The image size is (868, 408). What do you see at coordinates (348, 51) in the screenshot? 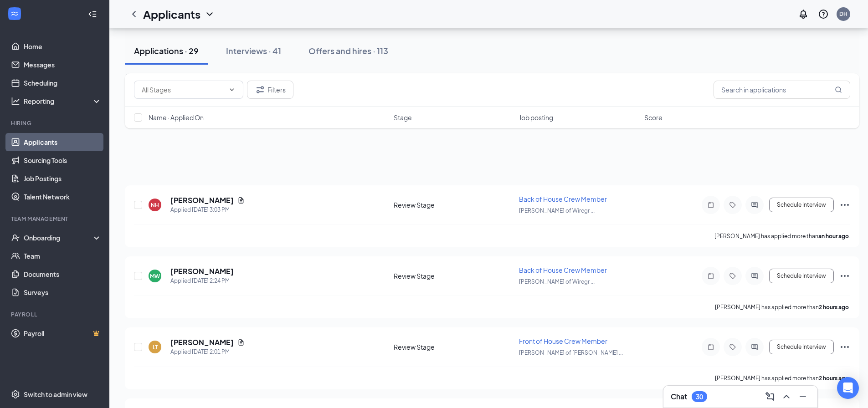
I see `div: Offers and hires · 113` at bounding box center [348, 51].